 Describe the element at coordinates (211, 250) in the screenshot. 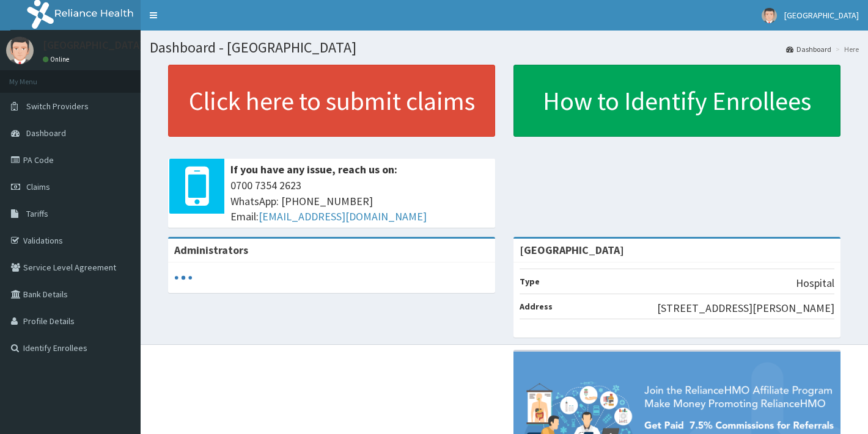

I see `b: Administrators` at that location.